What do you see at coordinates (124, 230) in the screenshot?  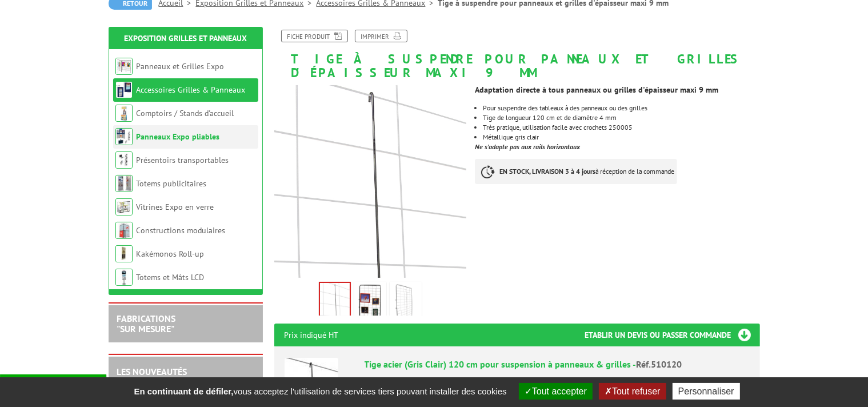 I see `img: Constructions modulaires` at bounding box center [124, 230].